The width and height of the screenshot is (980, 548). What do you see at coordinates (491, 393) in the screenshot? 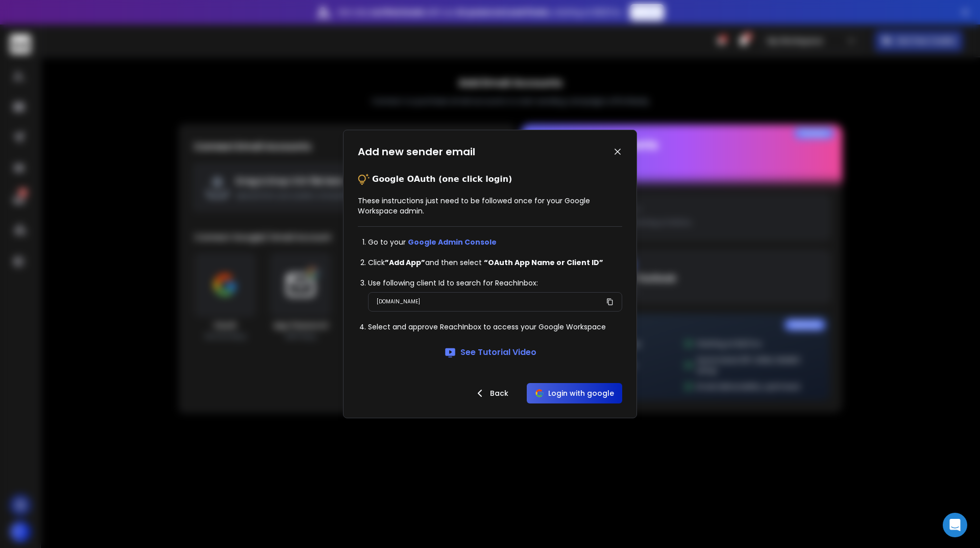
I see `button: Back` at bounding box center [491, 393].